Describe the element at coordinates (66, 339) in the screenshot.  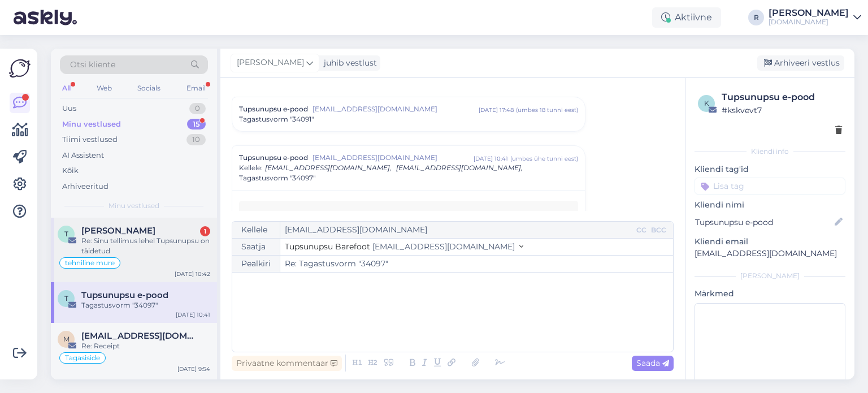
I see `span: m` at that location.